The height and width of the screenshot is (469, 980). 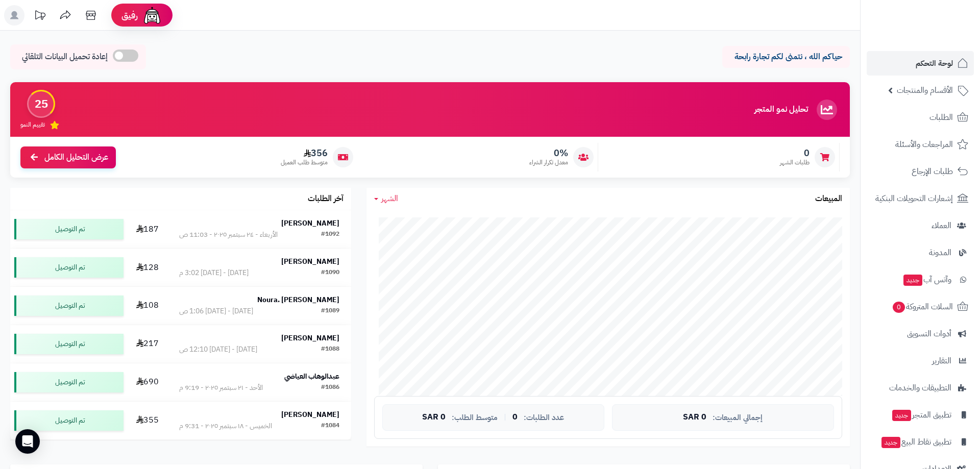 What do you see at coordinates (941, 226) in the screenshot?
I see `span: العملاء` at bounding box center [941, 226].